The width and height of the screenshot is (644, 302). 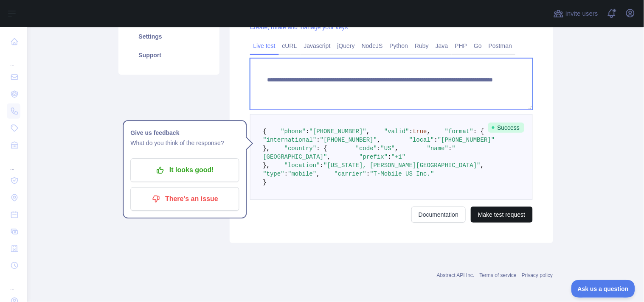 What do you see at coordinates (500, 46) in the screenshot?
I see `a: Postman` at bounding box center [500, 46].